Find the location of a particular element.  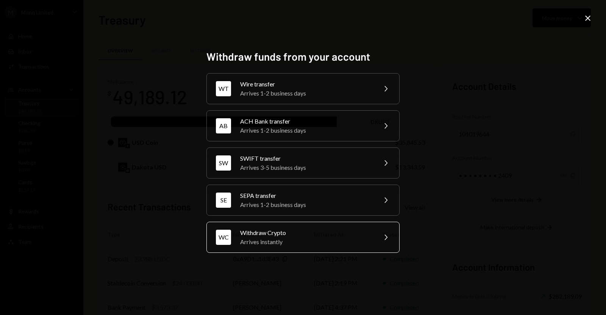

div: WC is located at coordinates (223, 237).